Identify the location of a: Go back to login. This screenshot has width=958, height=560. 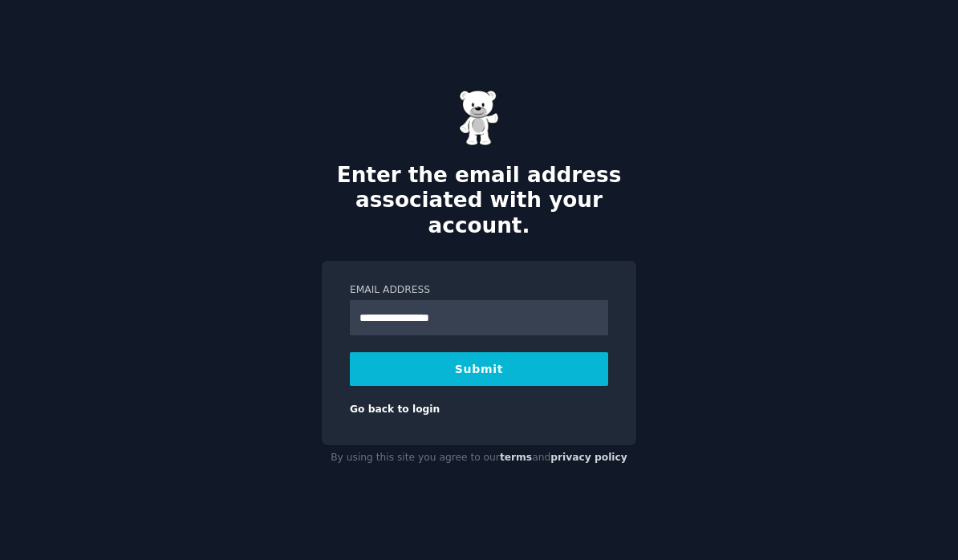
(395, 409).